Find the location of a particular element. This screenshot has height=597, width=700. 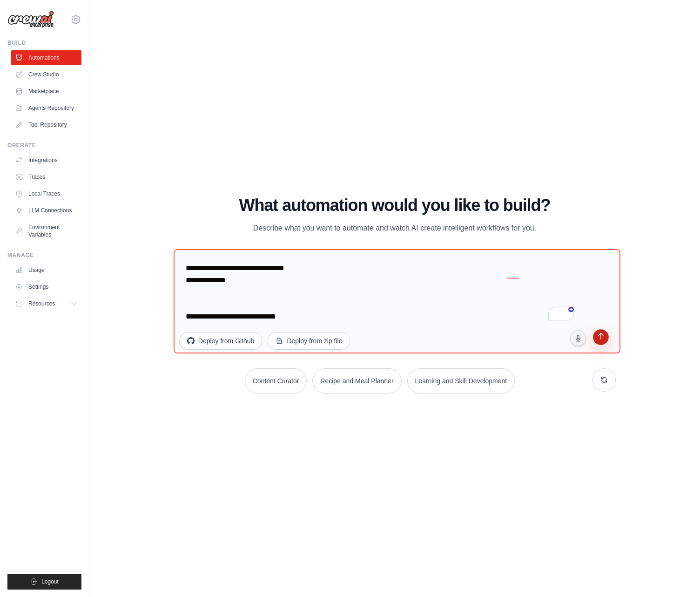

a: Tool Repository is located at coordinates (46, 125).